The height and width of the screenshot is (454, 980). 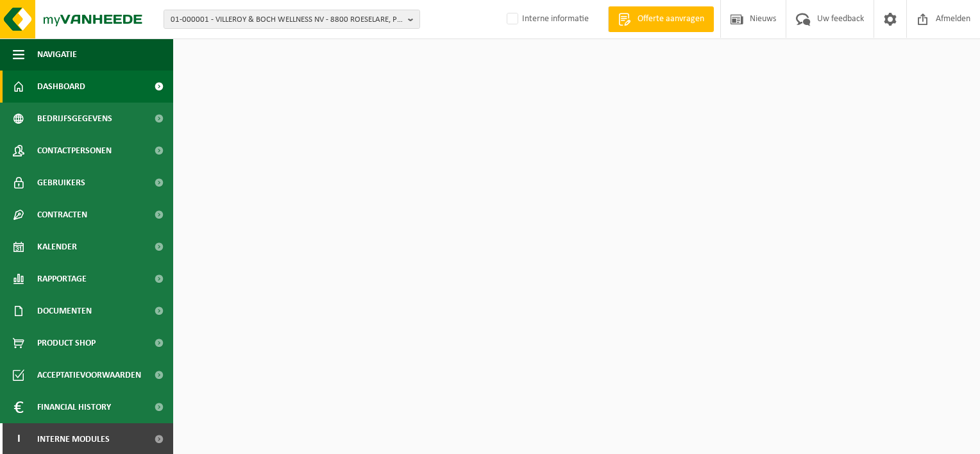 What do you see at coordinates (547, 20) in the screenshot?
I see `label: Interne informatie` at bounding box center [547, 20].